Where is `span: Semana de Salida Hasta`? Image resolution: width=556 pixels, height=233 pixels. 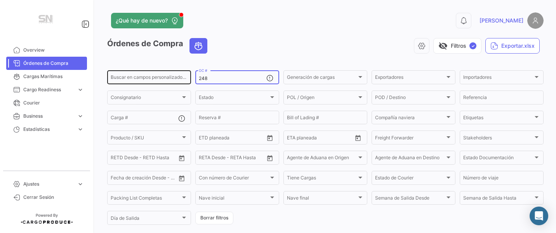 span: Semana de Salida Hasta is located at coordinates (498, 199).